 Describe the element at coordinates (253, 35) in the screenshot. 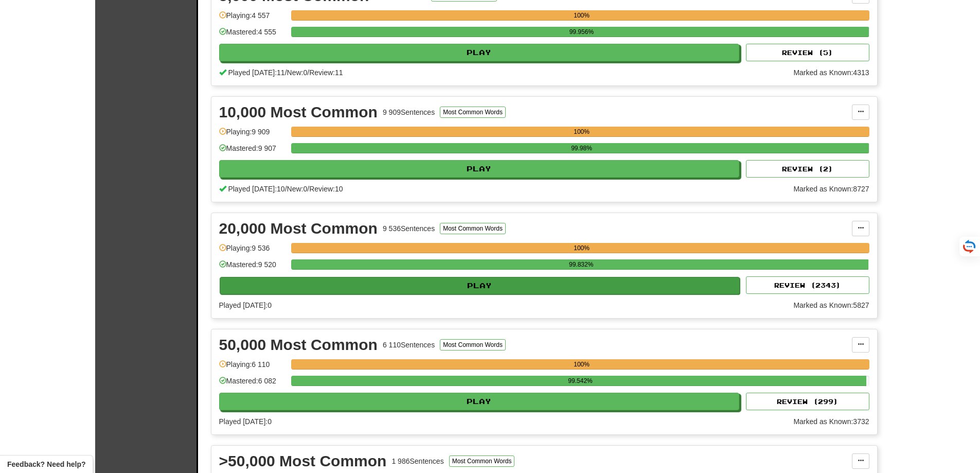

I see `div: Mastered: 4 555` at that location.